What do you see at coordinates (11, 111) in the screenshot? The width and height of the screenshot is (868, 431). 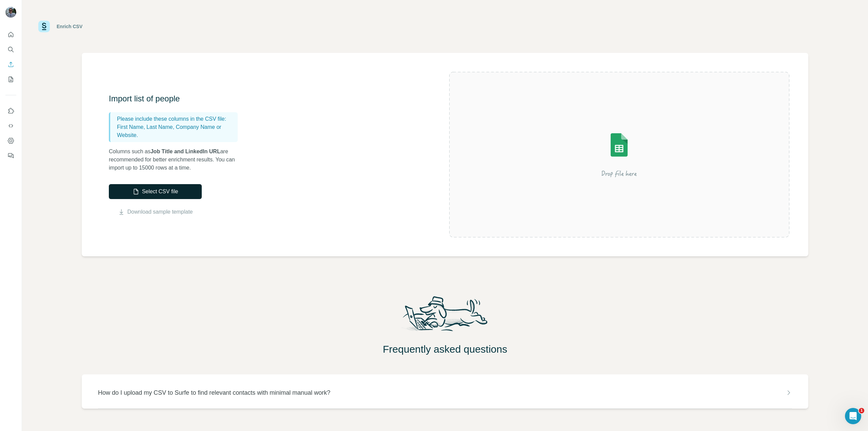 I see `button: Use Surfe on LinkedIn` at bounding box center [11, 111].